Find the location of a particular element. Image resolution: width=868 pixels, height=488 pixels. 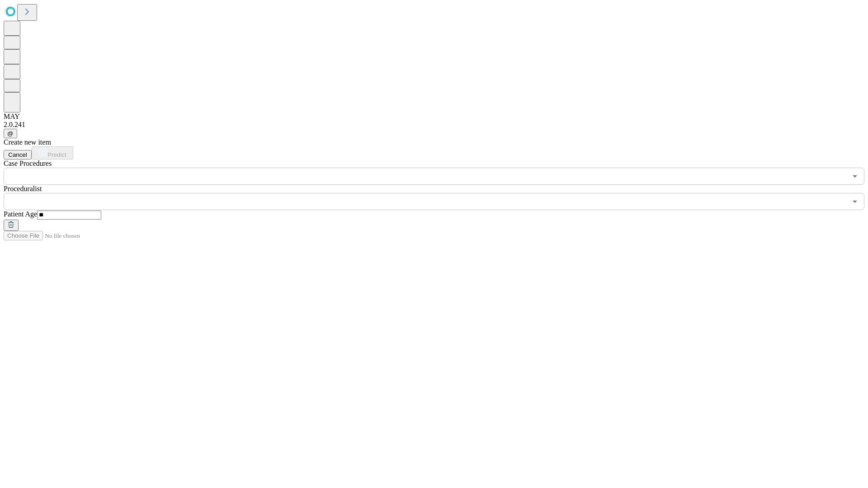

div: 2.0.241 is located at coordinates (434, 125).